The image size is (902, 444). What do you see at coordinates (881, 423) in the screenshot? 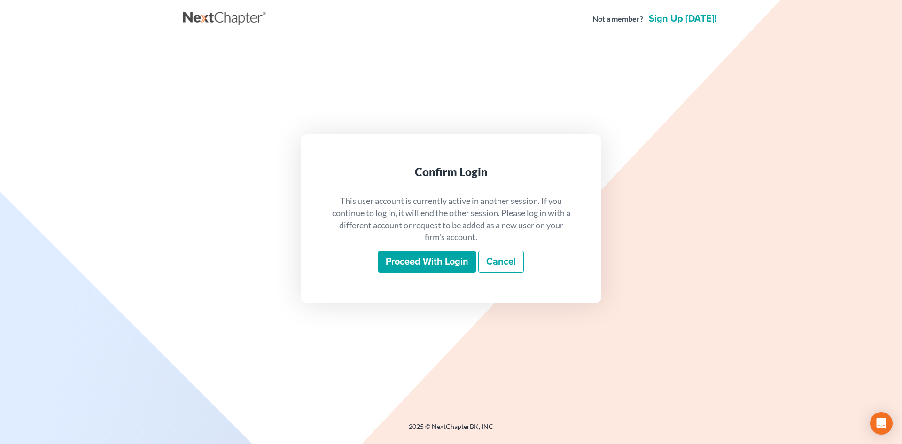
I see `div: Open Intercom Messenger` at bounding box center [881, 423].